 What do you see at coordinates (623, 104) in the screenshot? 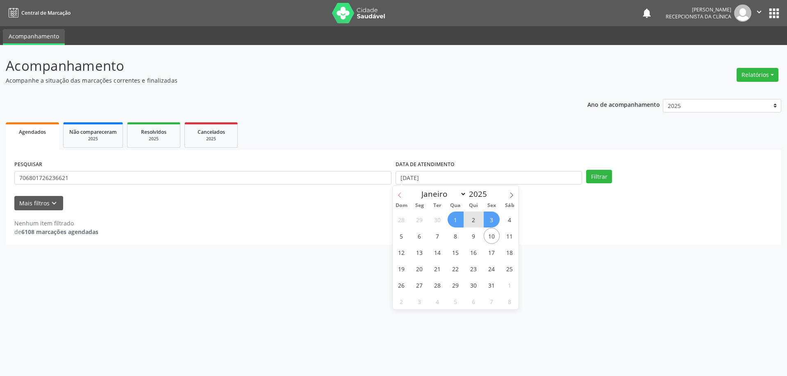
I see `p: Ano de acompanhamento` at bounding box center [623, 104].